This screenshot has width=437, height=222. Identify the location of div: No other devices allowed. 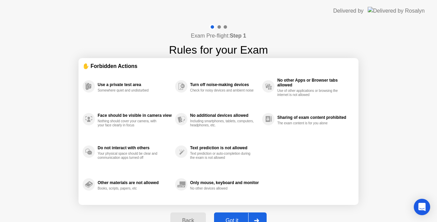
(222, 188).